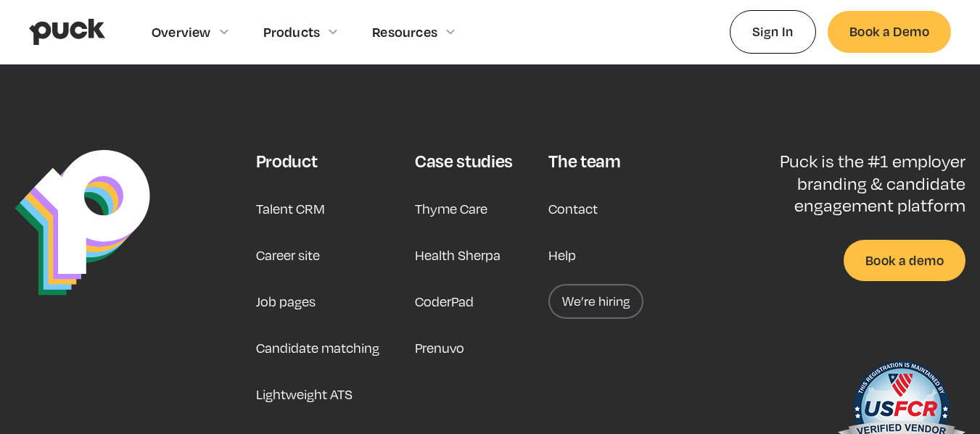 This screenshot has width=980, height=434. Describe the element at coordinates (82, 223) in the screenshot. I see `img: Puck Logo` at that location.